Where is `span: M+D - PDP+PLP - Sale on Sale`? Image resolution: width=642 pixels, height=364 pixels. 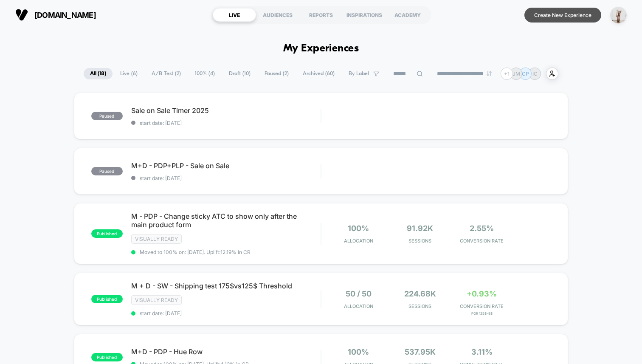
span: M+D - PDP+PLP - Sale on Sale is located at coordinates (226, 165).